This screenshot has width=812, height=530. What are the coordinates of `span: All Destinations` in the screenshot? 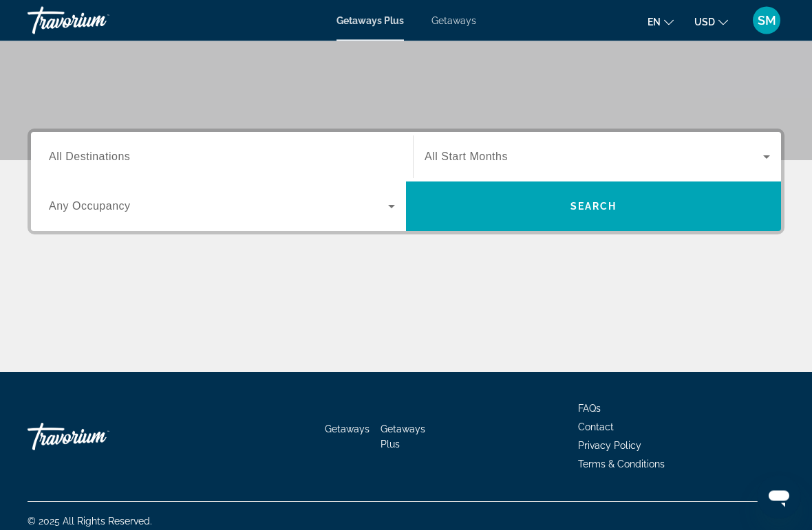 It's located at (89, 157).